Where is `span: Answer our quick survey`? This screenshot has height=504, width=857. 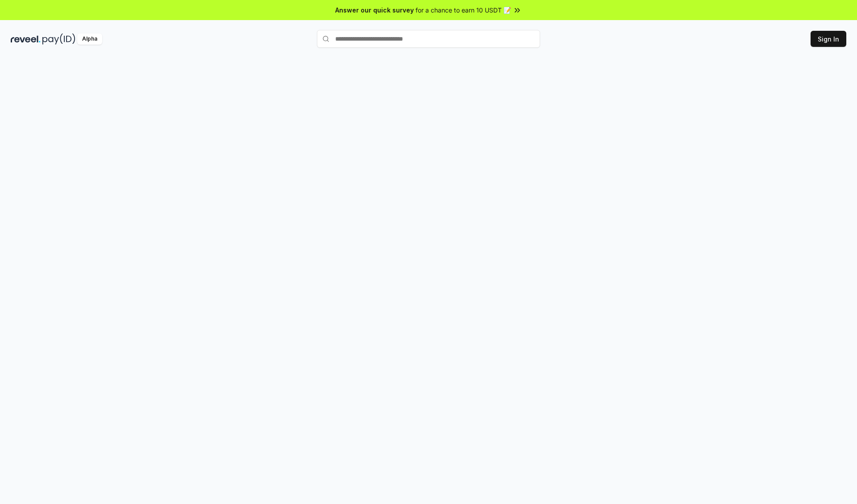
span: Answer our quick survey is located at coordinates (374, 10).